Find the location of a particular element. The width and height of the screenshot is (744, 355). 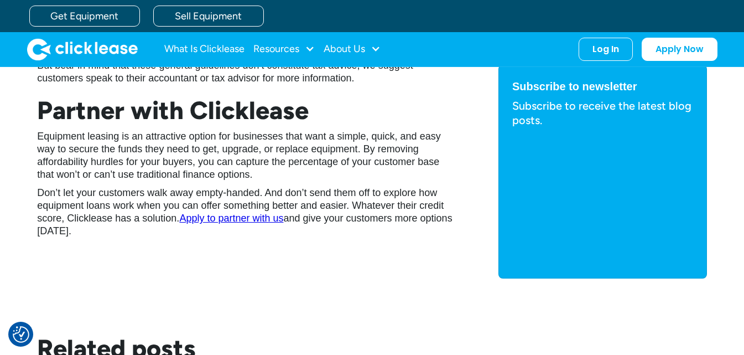

a: Apply Now is located at coordinates (680, 49).